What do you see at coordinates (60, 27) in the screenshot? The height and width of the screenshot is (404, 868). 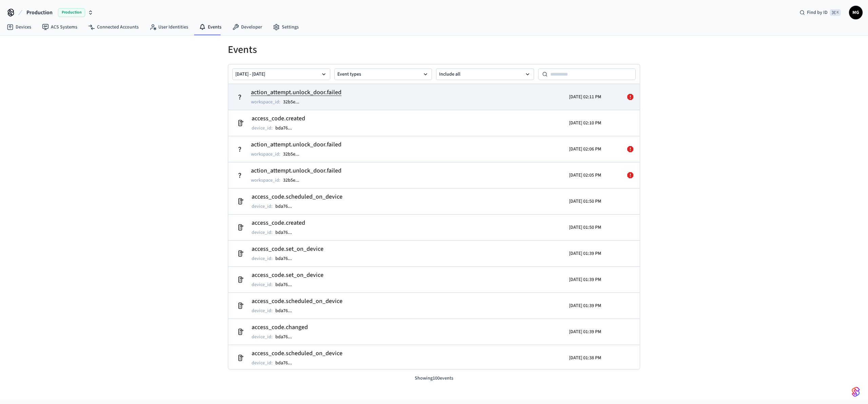 I see `a: ACS Systems` at bounding box center [60, 27].